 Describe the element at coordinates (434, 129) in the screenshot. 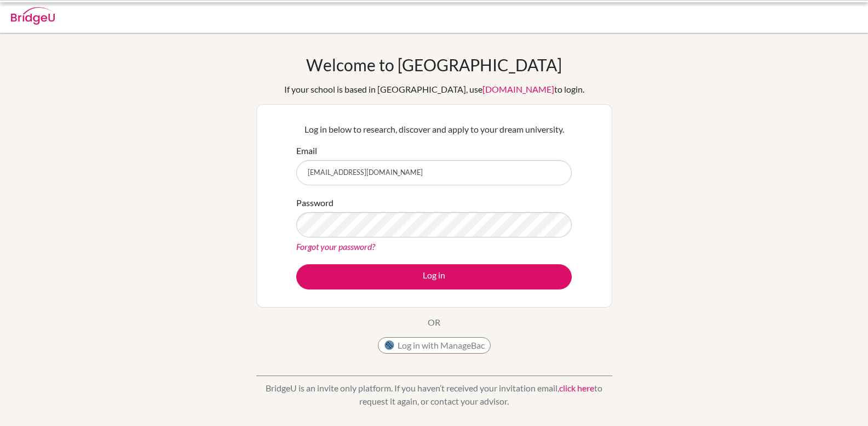

I see `p: Log in below to research, discover and apply to your dream university.` at that location.